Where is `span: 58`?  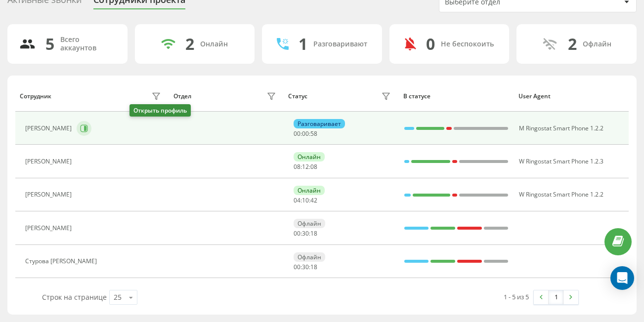 span: 58 is located at coordinates (314, 133).